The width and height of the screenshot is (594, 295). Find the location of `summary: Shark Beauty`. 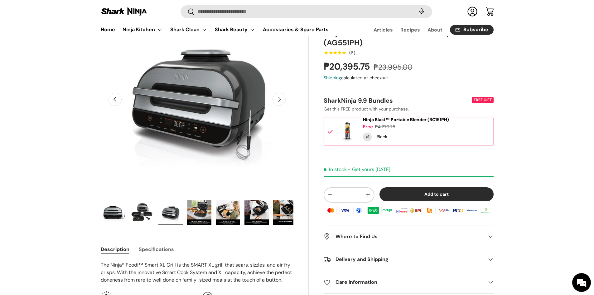

summary: Shark Beauty is located at coordinates (235, 30).